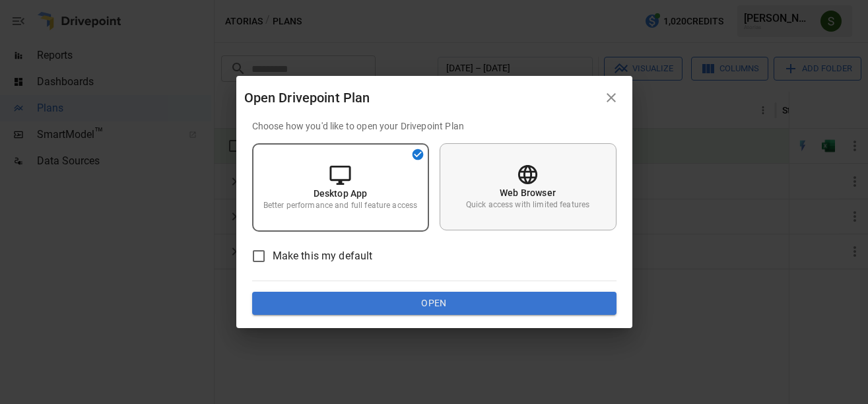  What do you see at coordinates (340, 194) in the screenshot?
I see `p: Desktop App` at bounding box center [340, 194].